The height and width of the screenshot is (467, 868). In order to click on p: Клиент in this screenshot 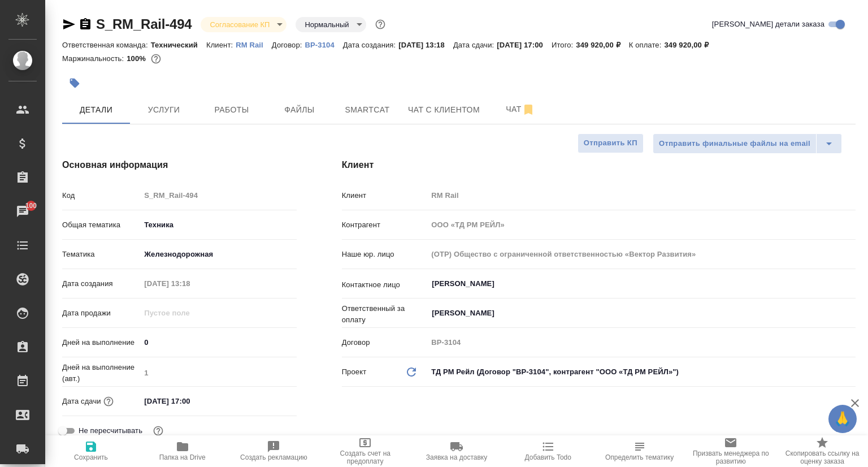, I will do `click(385, 196)`.